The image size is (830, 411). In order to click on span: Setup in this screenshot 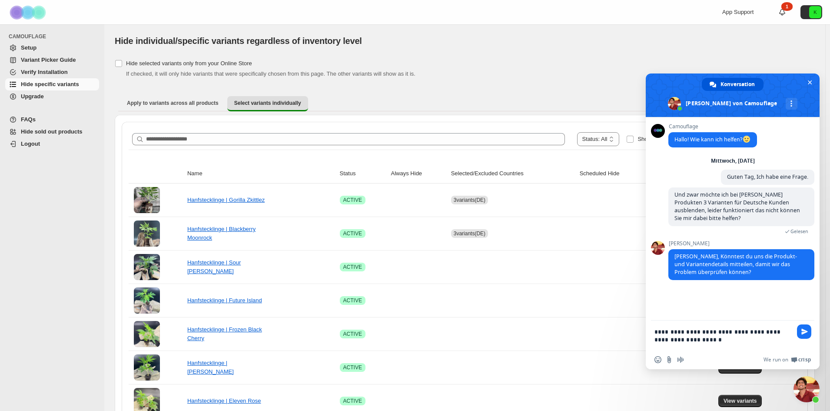, I will do `click(29, 47)`.